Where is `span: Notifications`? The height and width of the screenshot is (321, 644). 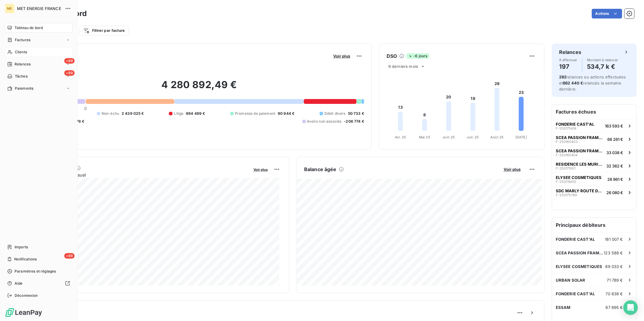
span: Notifications is located at coordinates (25, 259).